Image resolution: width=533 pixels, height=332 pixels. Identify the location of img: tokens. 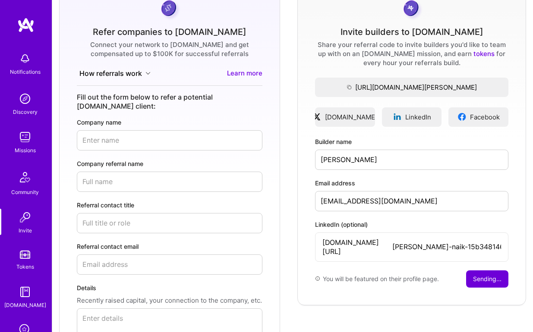
(25, 255).